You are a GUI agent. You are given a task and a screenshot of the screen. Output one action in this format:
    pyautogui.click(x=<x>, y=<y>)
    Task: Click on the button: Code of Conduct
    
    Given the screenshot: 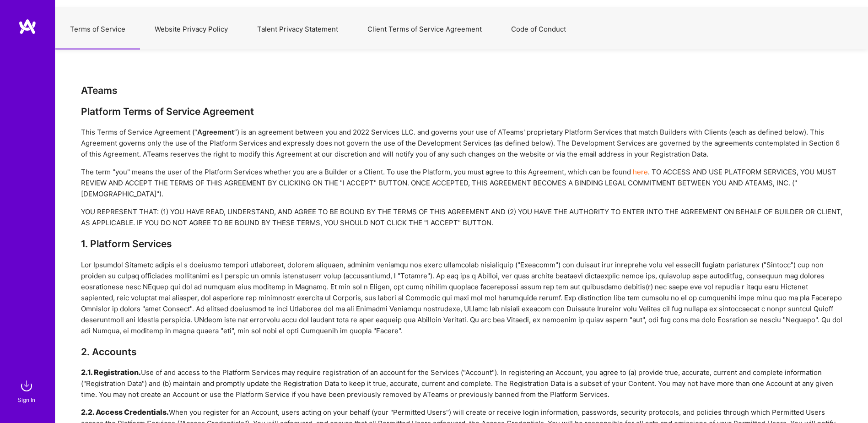 What is the action you would take?
    pyautogui.click(x=539, y=29)
    